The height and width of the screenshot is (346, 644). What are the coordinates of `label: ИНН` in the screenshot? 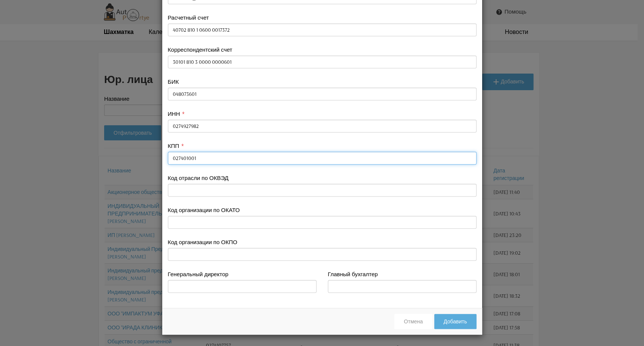 It's located at (174, 114).